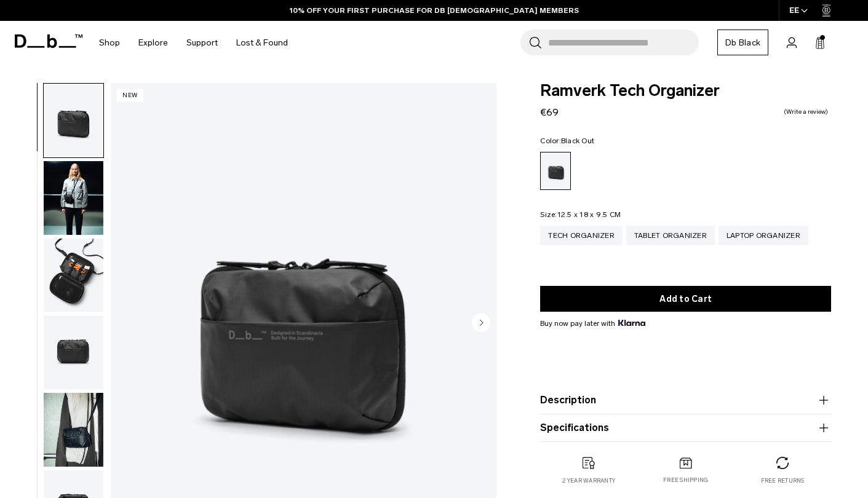 The height and width of the screenshot is (498, 868). Describe the element at coordinates (742, 42) in the screenshot. I see `a: Db Black` at that location.